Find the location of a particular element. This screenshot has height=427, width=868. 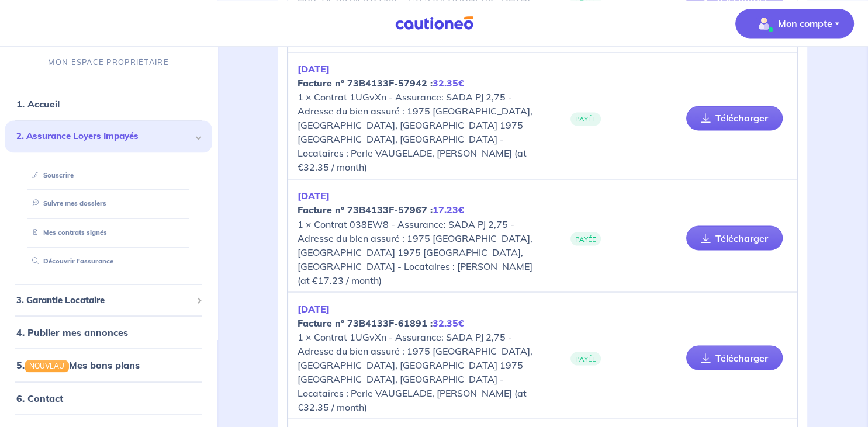

img: illu_account_valid_menu.svg is located at coordinates (764, 23).